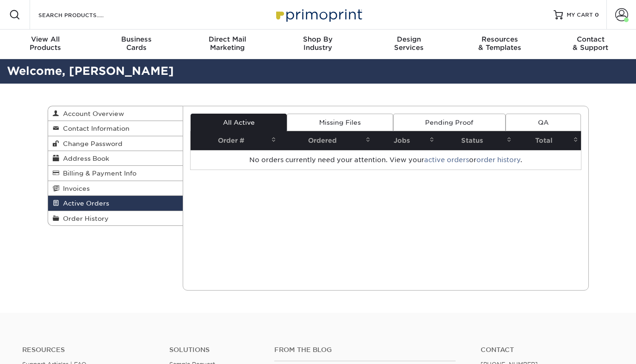 The height and width of the screenshot is (364, 636). Describe the element at coordinates (318, 43) in the screenshot. I see `div: Industry` at that location.